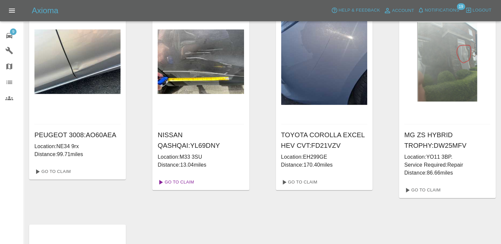 Image resolution: width=501 pixels, height=244 pixels. What do you see at coordinates (442, 10) in the screenshot?
I see `span: Notifications` at bounding box center [442, 10].